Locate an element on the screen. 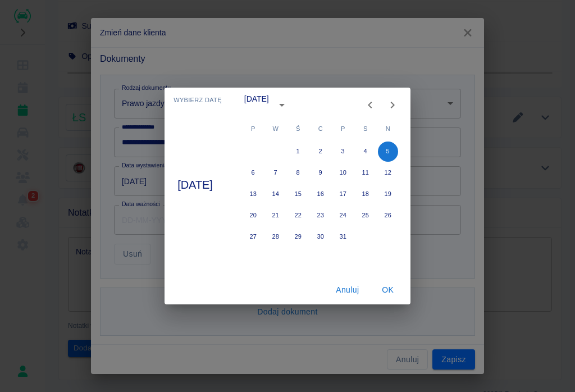 Image resolution: width=575 pixels, height=392 pixels. button: 3 is located at coordinates (343, 152).